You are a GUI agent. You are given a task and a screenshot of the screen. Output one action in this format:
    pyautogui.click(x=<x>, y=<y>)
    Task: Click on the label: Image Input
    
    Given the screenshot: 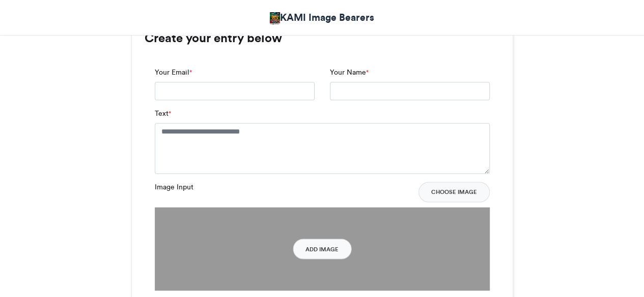 What is the action you would take?
    pyautogui.click(x=174, y=187)
    